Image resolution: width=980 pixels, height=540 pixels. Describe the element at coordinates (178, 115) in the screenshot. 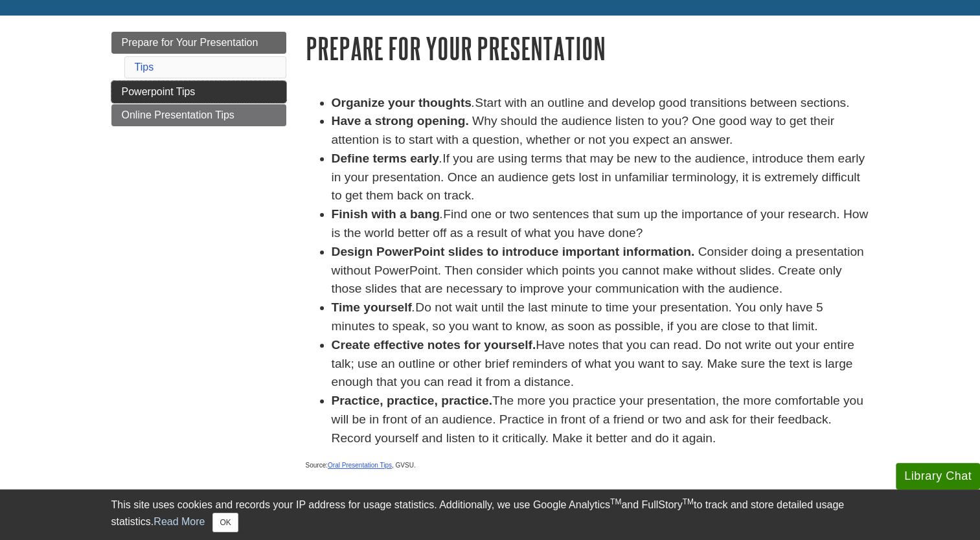

I see `span: Online Presentation Tips` at that location.